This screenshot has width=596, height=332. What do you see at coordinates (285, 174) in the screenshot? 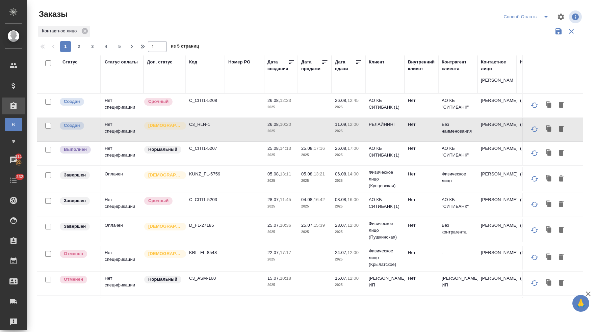
I see `p: 13:11` at bounding box center [285, 174].